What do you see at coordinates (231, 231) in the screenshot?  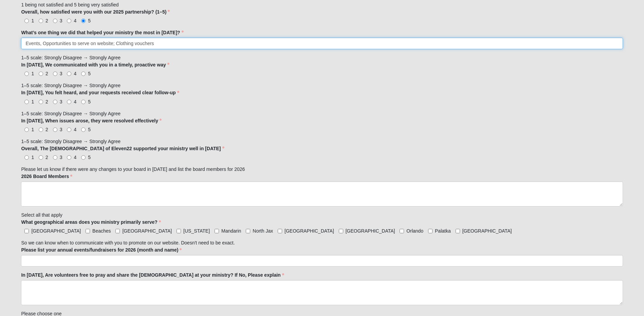 I see `span: Mandarin` at bounding box center [231, 231].